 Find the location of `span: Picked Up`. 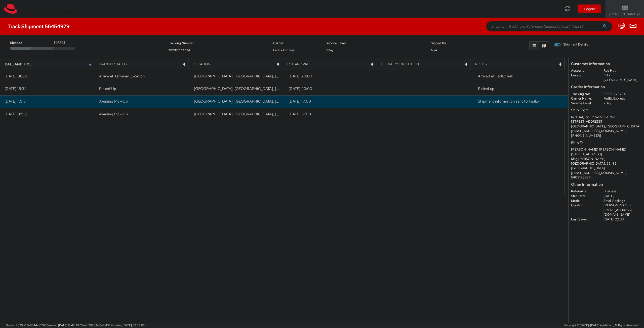

span: Picked Up is located at coordinates (108, 88).